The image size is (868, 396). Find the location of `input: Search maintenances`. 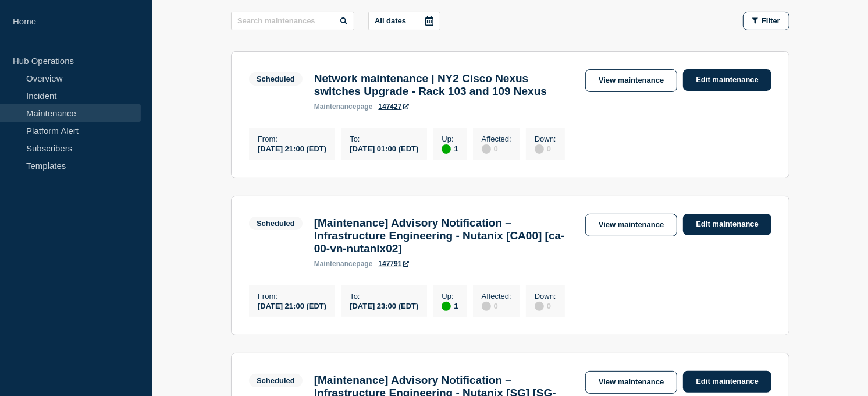

input: Search maintenances is located at coordinates (293, 21).